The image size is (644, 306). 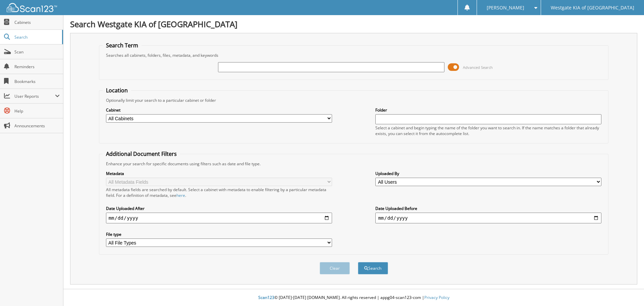 What do you see at coordinates (354, 164) in the screenshot?
I see `div: Enhance your search for specific documents using filters such as date and file type.` at bounding box center [354, 164].